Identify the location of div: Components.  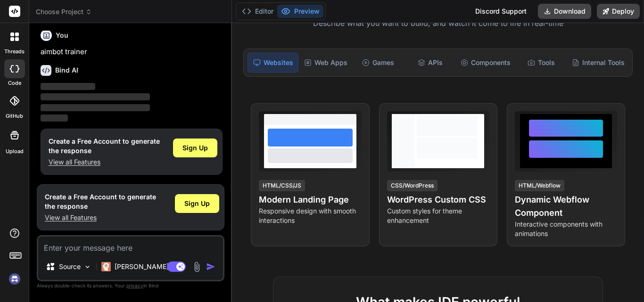
(486, 62).